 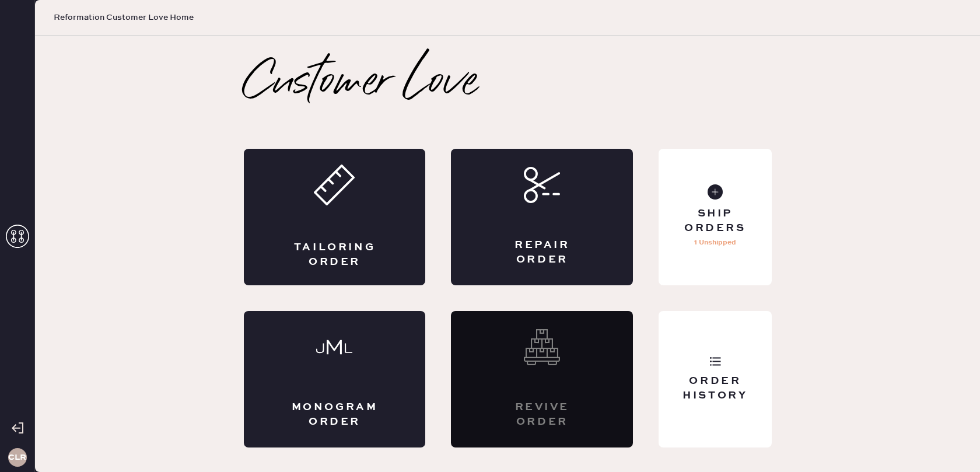 I want to click on div: Monogram Order, so click(x=335, y=414).